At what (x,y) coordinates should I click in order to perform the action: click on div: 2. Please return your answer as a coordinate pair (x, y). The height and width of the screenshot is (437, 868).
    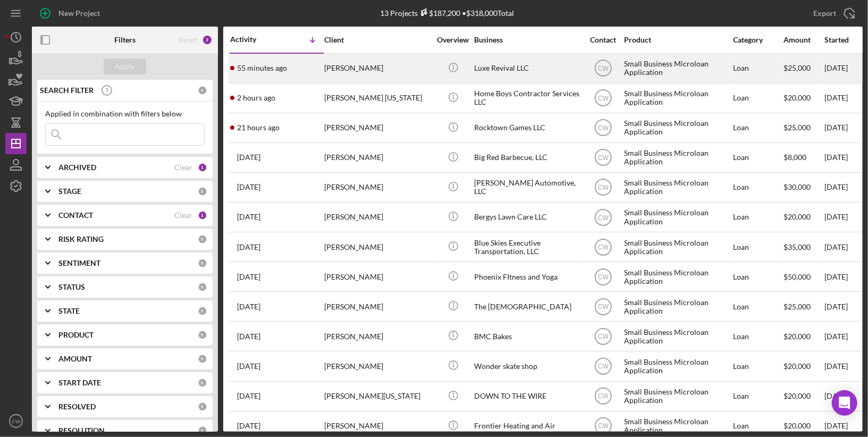
    Looking at the image, I should click on (207, 40).